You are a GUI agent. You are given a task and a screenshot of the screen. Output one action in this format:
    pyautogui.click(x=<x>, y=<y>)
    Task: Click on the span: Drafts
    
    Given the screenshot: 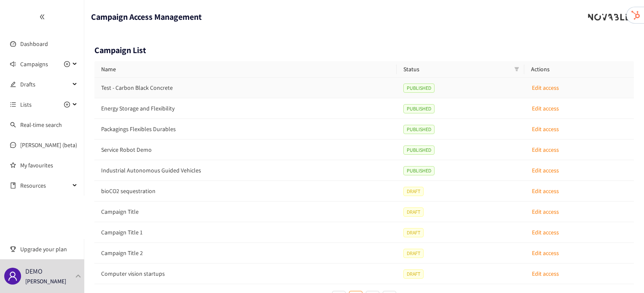 What is the action you would take?
    pyautogui.click(x=45, y=85)
    